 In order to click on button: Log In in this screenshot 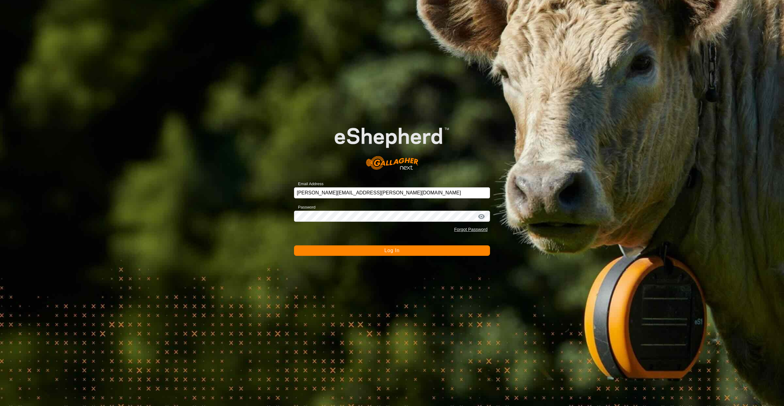, I will do `click(392, 251)`.